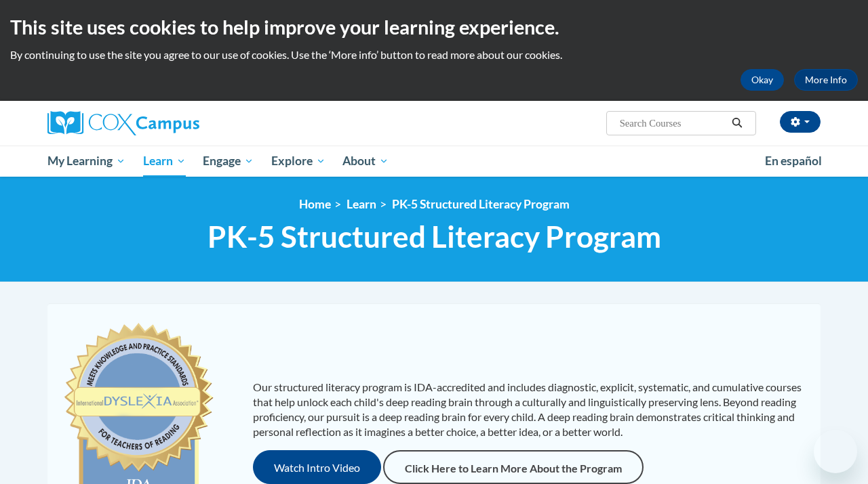  Describe the element at coordinates (737, 124) in the screenshot. I see `button: Search` at that location.